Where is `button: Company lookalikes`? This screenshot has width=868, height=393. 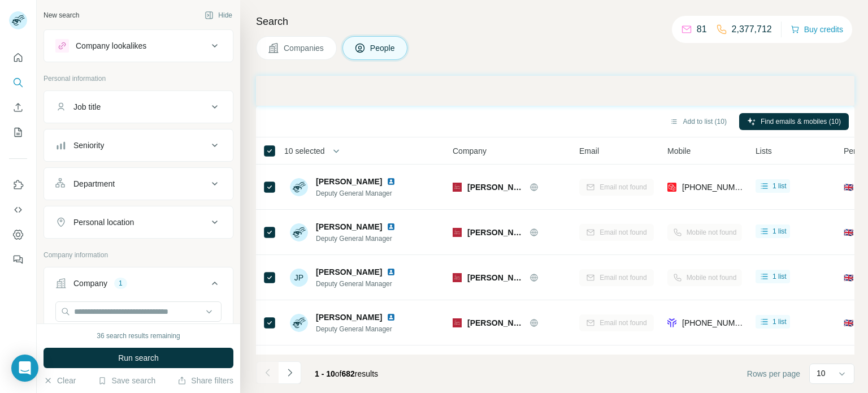
button: Company lookalikes is located at coordinates (139, 46).